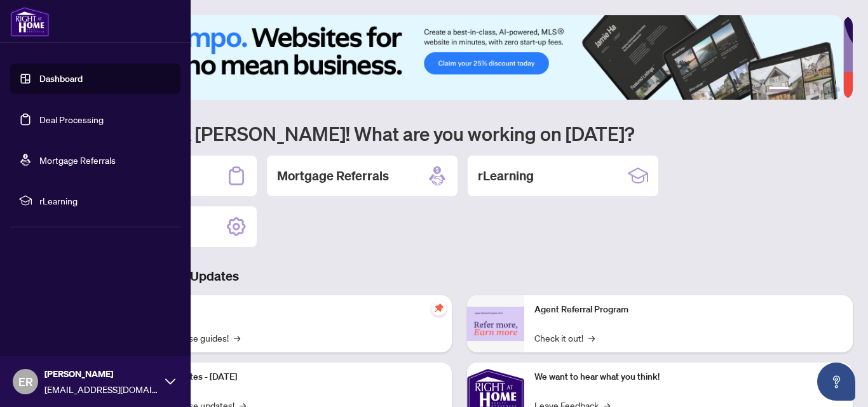 This screenshot has width=868, height=407. Describe the element at coordinates (496, 324) in the screenshot. I see `img: Agent Referral Program` at that location.